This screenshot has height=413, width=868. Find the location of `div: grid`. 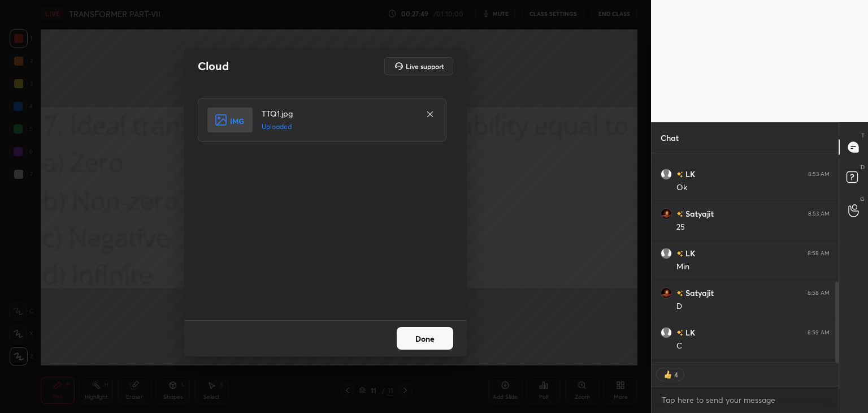

div: grid is located at coordinates (745, 258).